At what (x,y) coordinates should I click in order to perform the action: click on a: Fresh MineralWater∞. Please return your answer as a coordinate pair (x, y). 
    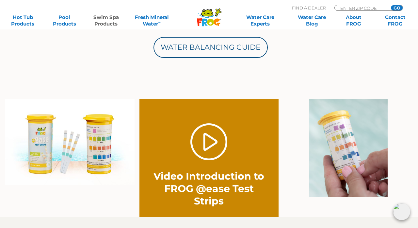
    Looking at the image, I should click on (152, 21).